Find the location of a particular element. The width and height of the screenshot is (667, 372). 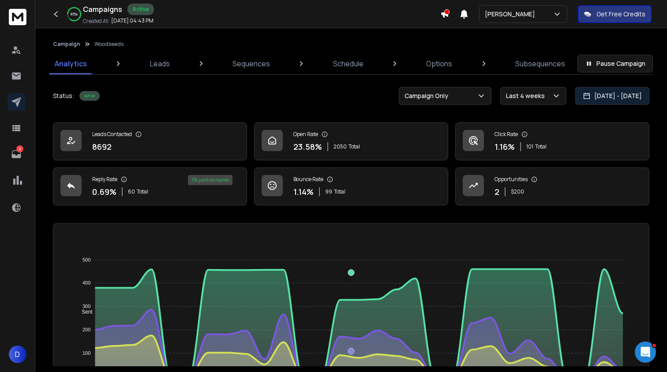

a: Leads is located at coordinates (160, 64).